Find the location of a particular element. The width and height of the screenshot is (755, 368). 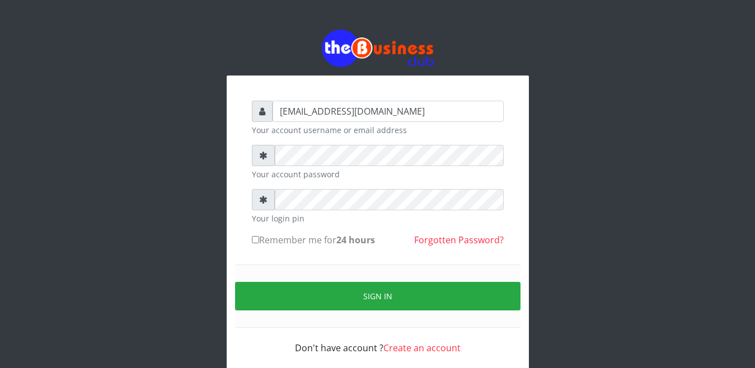

small: Your login pin is located at coordinates (378, 218).